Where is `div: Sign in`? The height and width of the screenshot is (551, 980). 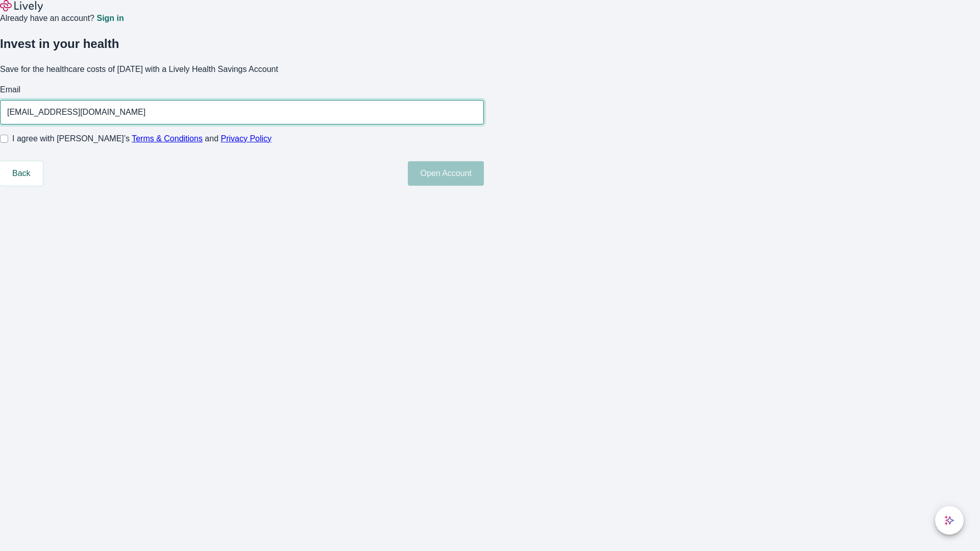 div: Sign in is located at coordinates (110, 19).